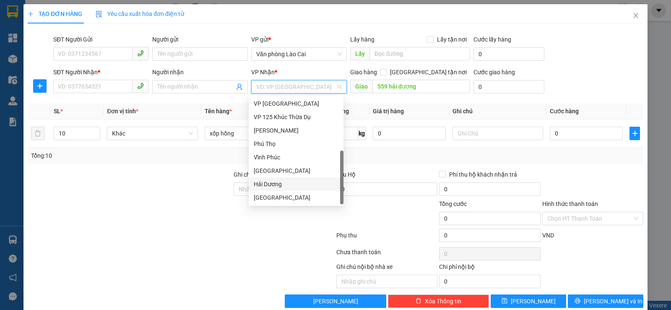 The image size is (671, 310). I want to click on span: Đơn vị tính, so click(122, 111).